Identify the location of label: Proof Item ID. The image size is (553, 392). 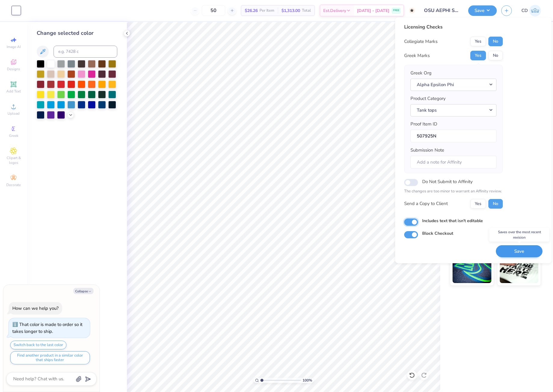
(424, 124).